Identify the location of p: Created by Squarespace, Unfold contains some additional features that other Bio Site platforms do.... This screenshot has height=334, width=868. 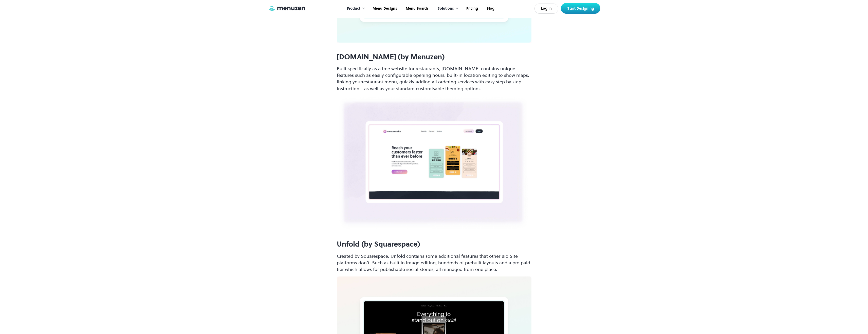
(434, 262).